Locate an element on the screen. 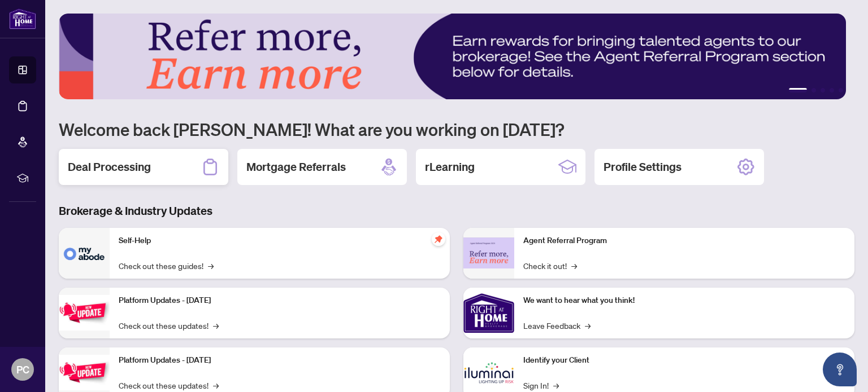 The width and height of the screenshot is (868, 392). img: Slide 0 is located at coordinates (452, 57).